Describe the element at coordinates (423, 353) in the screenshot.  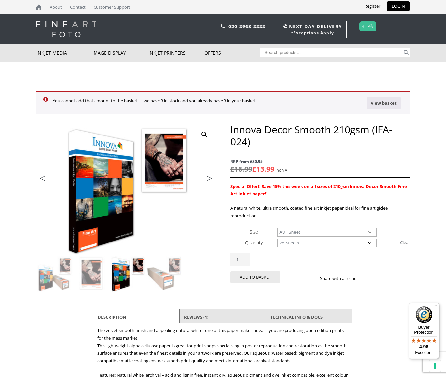
I see `p: Excellent` at that location.